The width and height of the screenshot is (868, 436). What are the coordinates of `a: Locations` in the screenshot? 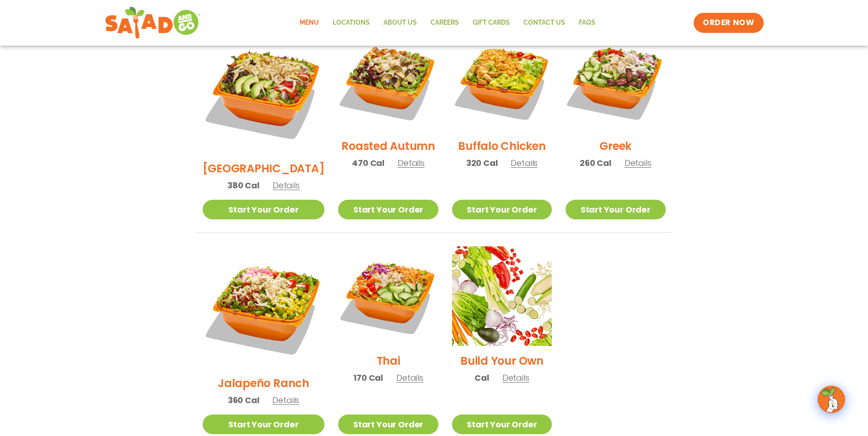 It's located at (351, 23).